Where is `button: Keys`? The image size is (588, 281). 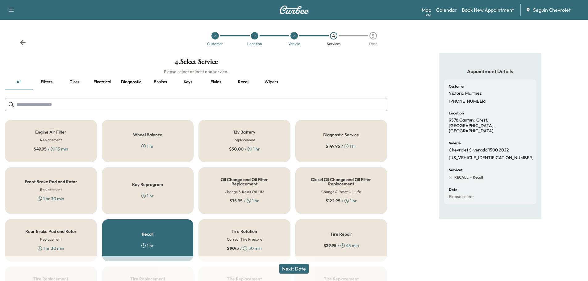
button: Keys is located at coordinates (188, 82).